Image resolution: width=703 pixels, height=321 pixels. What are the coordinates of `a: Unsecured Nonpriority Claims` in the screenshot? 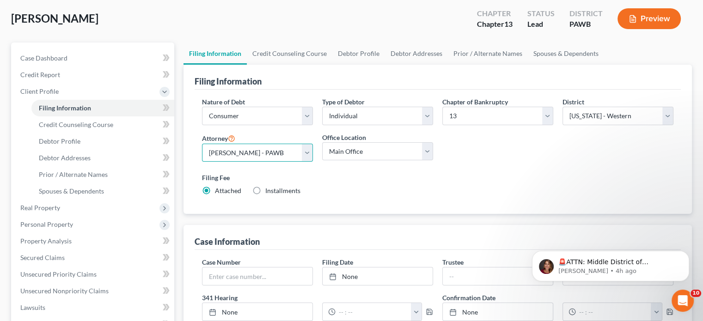 It's located at (93, 291).